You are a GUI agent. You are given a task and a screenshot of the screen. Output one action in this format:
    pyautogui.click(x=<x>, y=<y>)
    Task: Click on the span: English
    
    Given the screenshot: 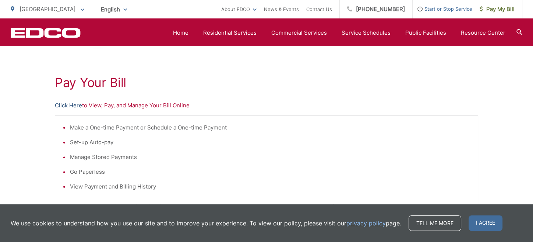 What is the action you would take?
    pyautogui.click(x=114, y=9)
    